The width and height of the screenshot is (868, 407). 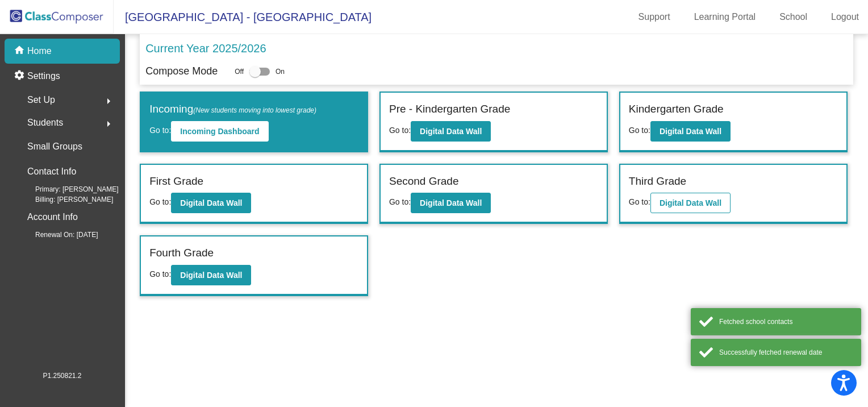 I want to click on p: Home, so click(x=40, y=51).